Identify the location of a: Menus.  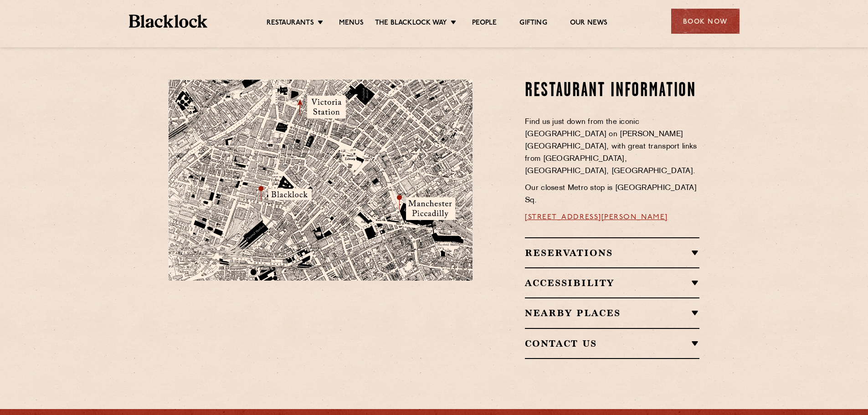
(351, 23).